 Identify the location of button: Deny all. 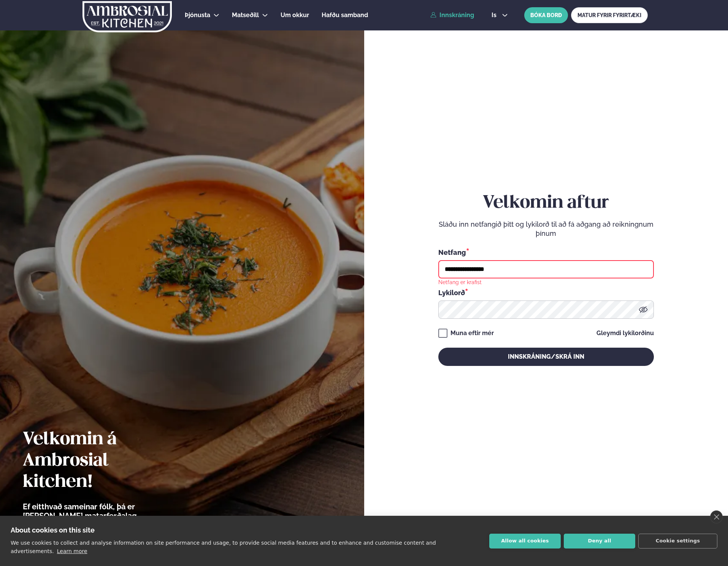
(600, 541).